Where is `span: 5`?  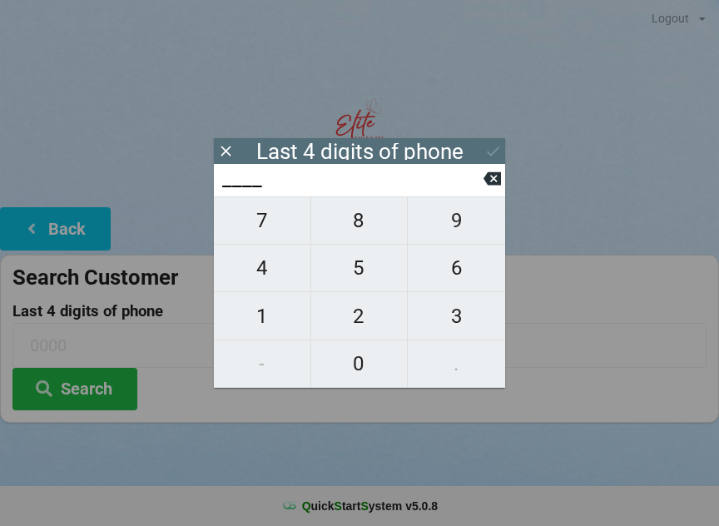
span: 5 is located at coordinates (360, 268).